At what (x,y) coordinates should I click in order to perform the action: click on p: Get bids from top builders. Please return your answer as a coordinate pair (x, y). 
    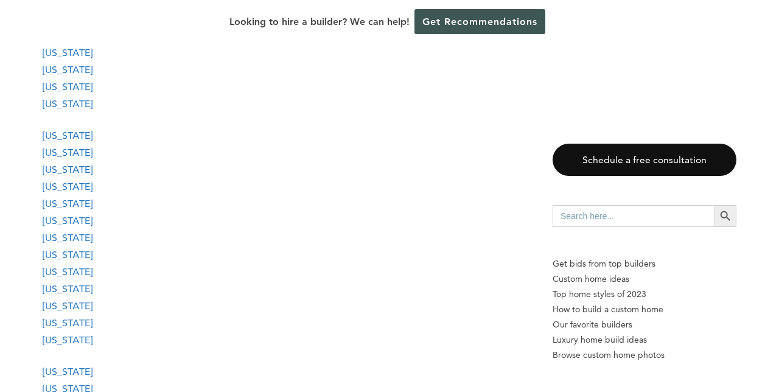
    Looking at the image, I should click on (645, 264).